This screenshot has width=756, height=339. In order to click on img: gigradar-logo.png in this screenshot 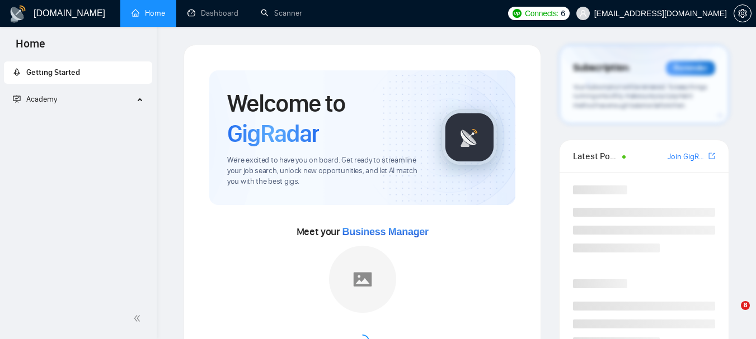, I will do `click(469, 138)`.